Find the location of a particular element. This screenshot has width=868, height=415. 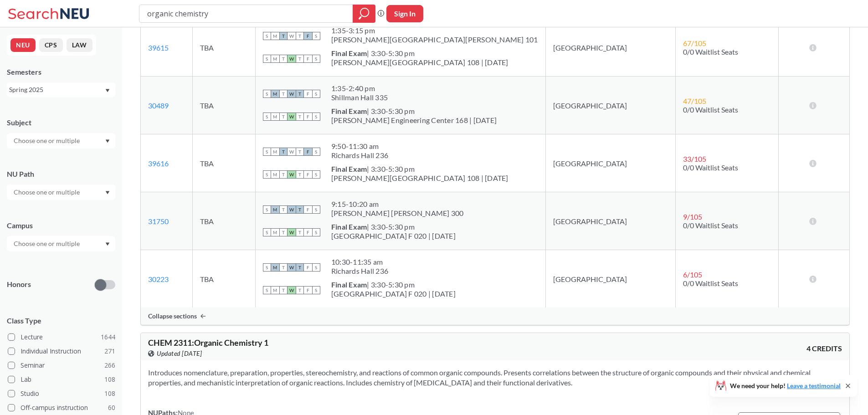

span: 6 / 105 is located at coordinates (693, 274).